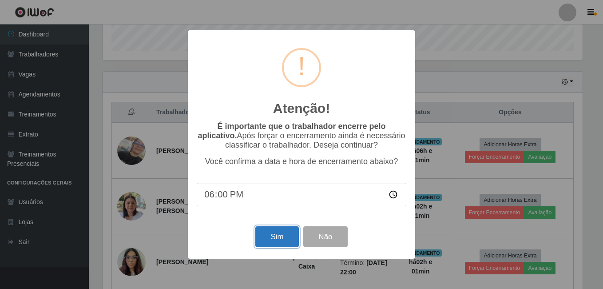  I want to click on b: É importante que o trabalhador encerre pelo aplicativo., so click(292, 131).